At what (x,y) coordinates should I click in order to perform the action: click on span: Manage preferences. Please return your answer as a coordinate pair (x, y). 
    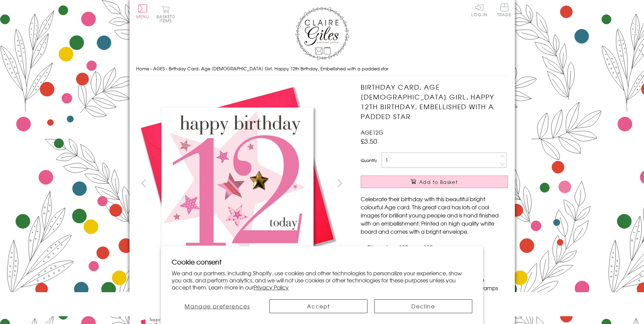
    Looking at the image, I should click on (217, 306).